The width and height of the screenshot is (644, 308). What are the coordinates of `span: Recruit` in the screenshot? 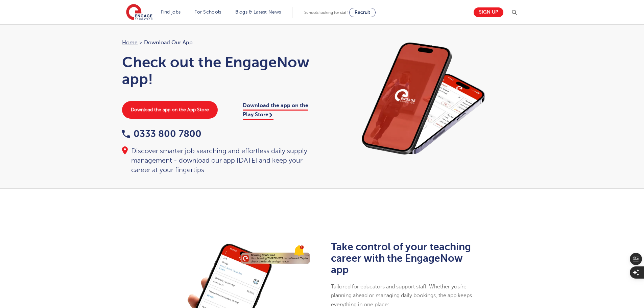 It's located at (363, 12).